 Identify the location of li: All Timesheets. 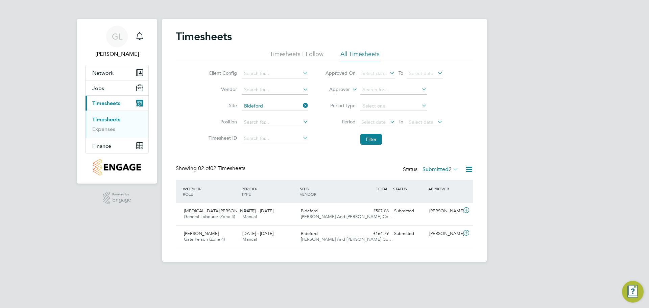
(360, 56).